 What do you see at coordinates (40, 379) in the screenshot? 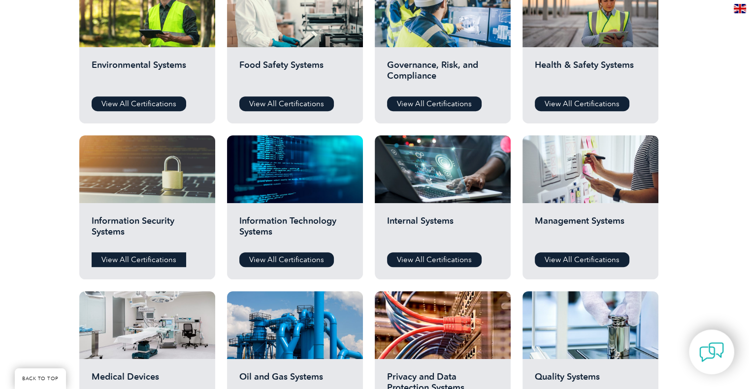
I see `a: BACK TO TOP` at bounding box center [40, 379].